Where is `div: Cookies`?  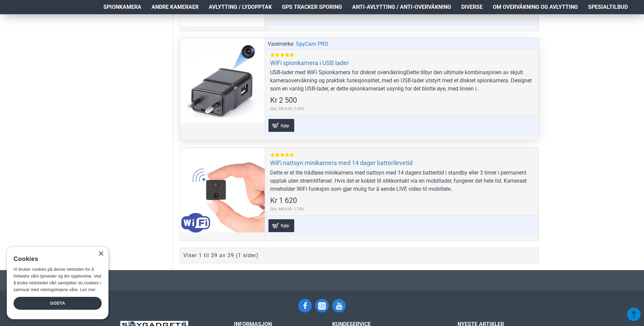
div: Cookies is located at coordinates (55, 259).